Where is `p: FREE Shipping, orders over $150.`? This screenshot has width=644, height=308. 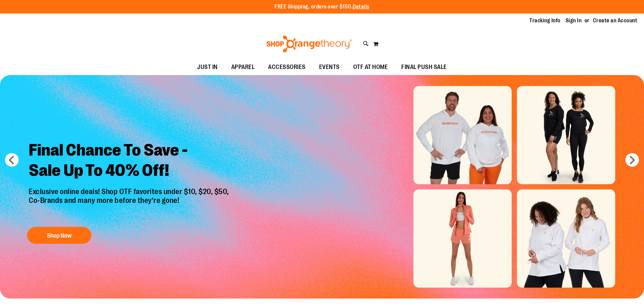
p: FREE Shipping, orders over $150. is located at coordinates (322, 7).